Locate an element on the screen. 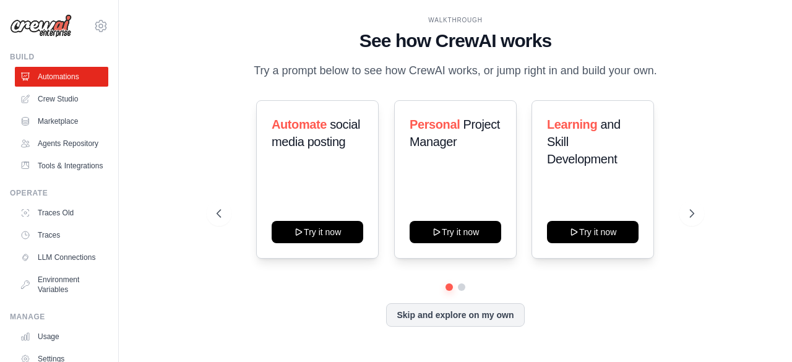 The image size is (792, 362). span: Automate is located at coordinates (299, 124).